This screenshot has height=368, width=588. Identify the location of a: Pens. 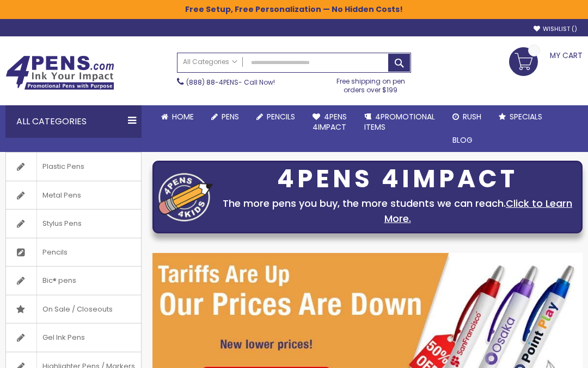
(225, 117).